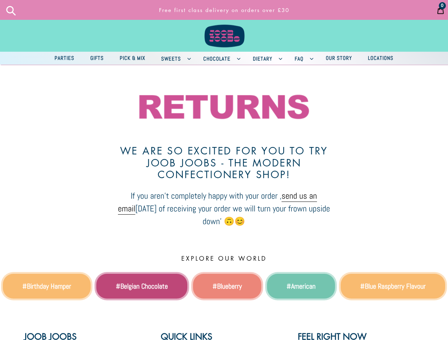 The image size is (448, 340). What do you see at coordinates (171, 58) in the screenshot?
I see `span: Sweets` at bounding box center [171, 58].